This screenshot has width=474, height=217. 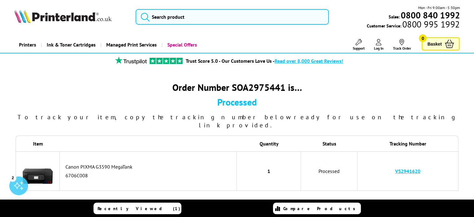 What do you see at coordinates (149, 166) in the screenshot?
I see `div: Canon PIXMA G3590 MegaTank` at bounding box center [149, 166].